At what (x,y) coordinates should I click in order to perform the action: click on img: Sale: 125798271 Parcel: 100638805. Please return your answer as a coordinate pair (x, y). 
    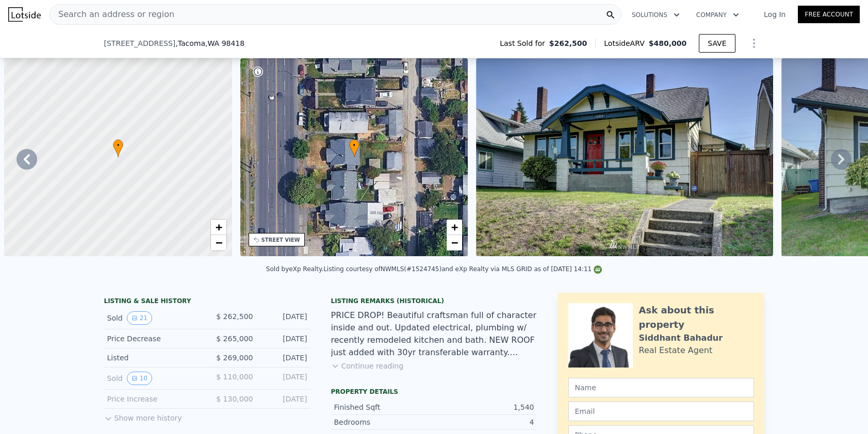
    Looking at the image, I should click on (625, 157).